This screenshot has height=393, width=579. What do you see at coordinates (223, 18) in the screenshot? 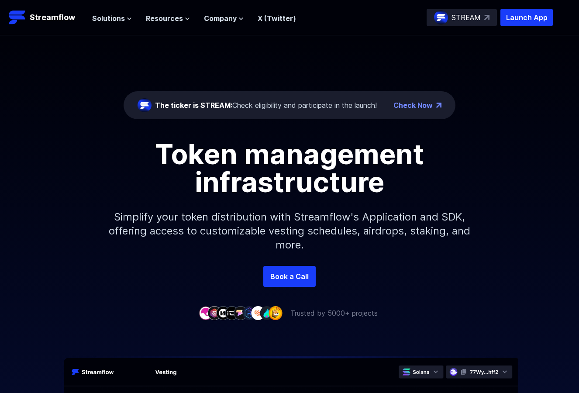
I see `button: Company` at bounding box center [223, 18].